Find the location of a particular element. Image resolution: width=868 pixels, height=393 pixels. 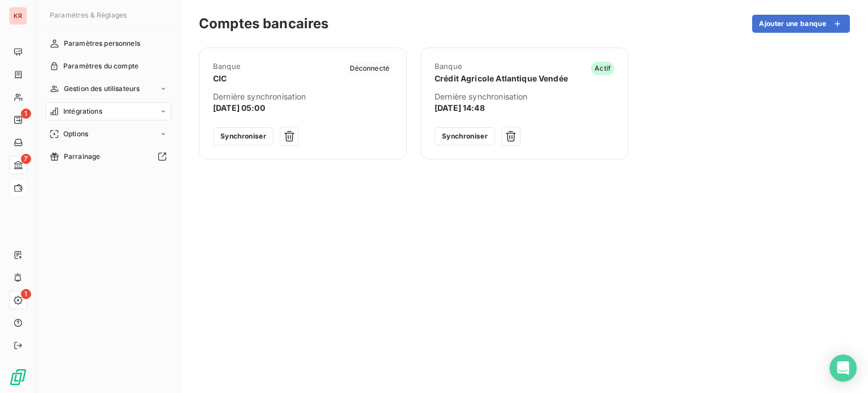

div: KR is located at coordinates (18, 16).